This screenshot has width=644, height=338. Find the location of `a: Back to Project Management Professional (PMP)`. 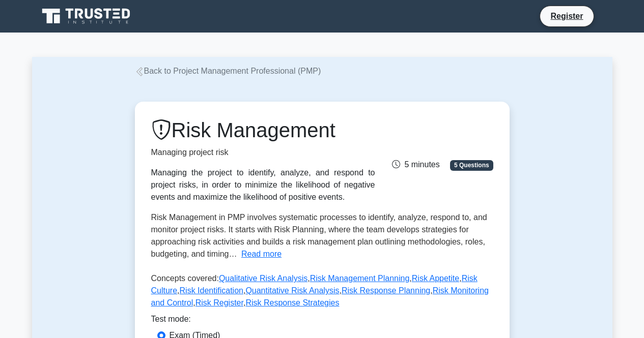

a: Back to Project Management Professional (PMP) is located at coordinates (228, 71).